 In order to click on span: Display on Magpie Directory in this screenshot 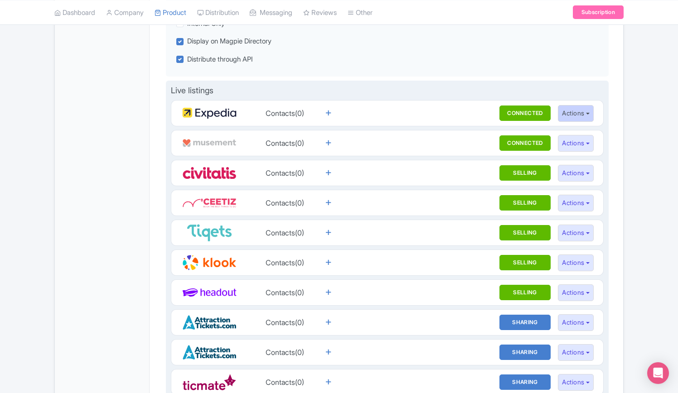, I will do `click(229, 41)`.